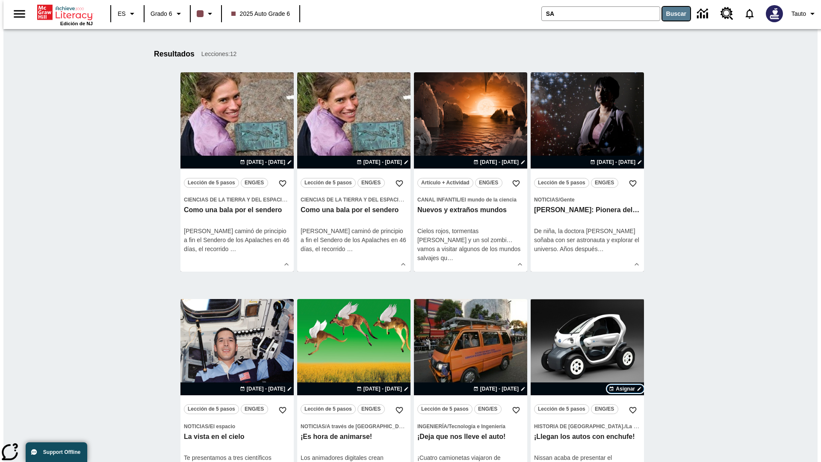 This screenshot has width=821, height=462. I want to click on span: El espacio, so click(222, 426).